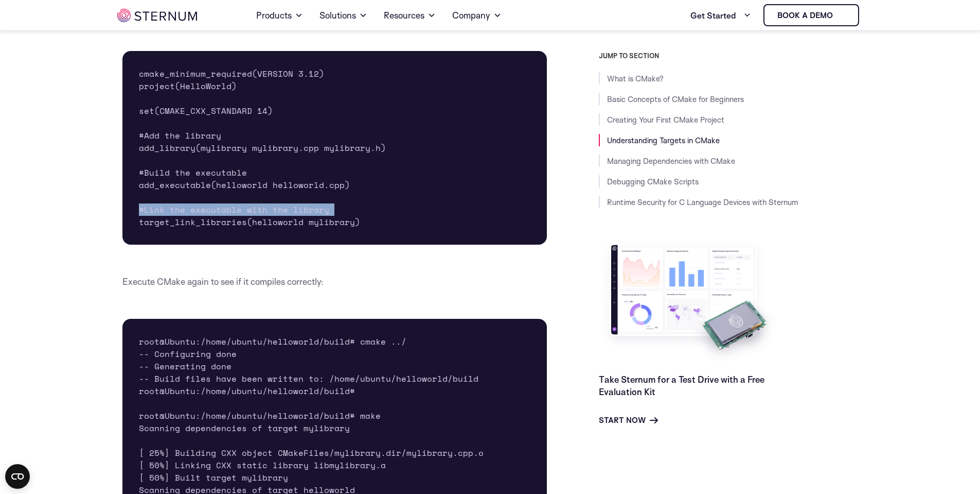 Image resolution: width=980 pixels, height=494 pixels. I want to click on a: Resources, so click(410, 16).